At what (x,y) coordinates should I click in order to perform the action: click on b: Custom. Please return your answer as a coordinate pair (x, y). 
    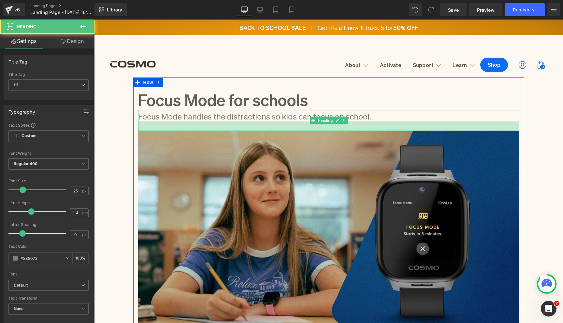
    Looking at the image, I should click on (29, 136).